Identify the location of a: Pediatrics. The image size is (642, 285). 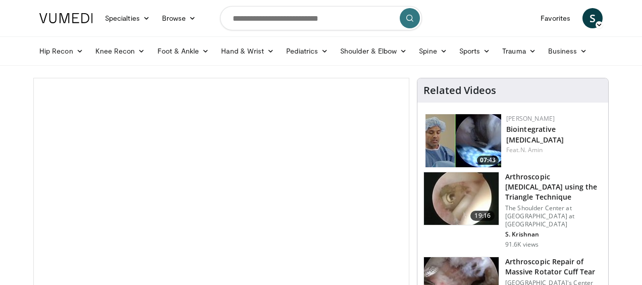
(307, 51).